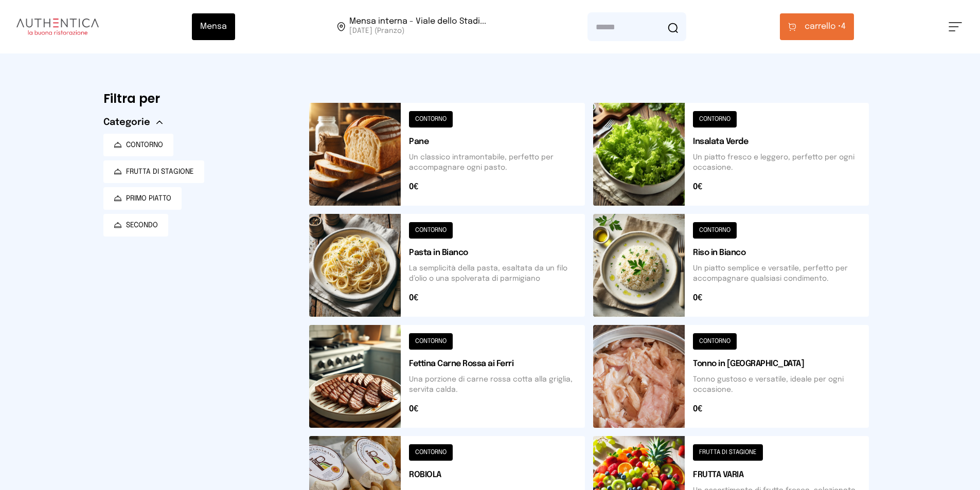  I want to click on span: SECONDO, so click(142, 225).